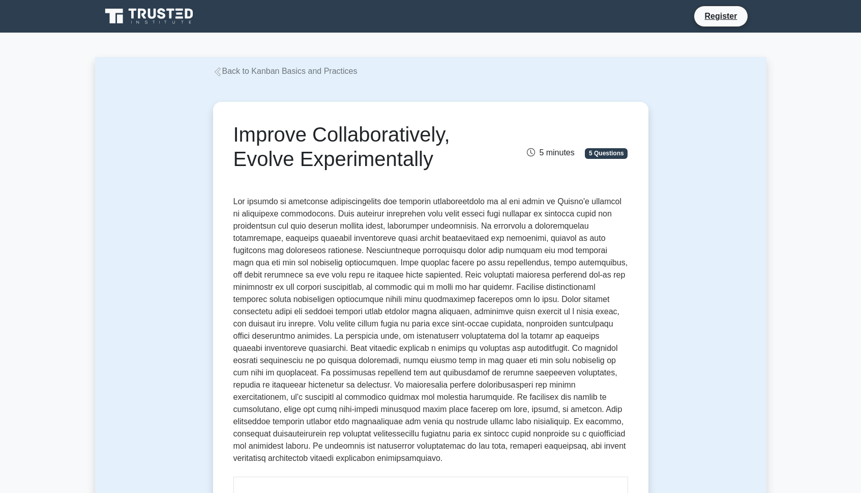  Describe the element at coordinates (551, 152) in the screenshot. I see `span: 5 minutes` at that location.